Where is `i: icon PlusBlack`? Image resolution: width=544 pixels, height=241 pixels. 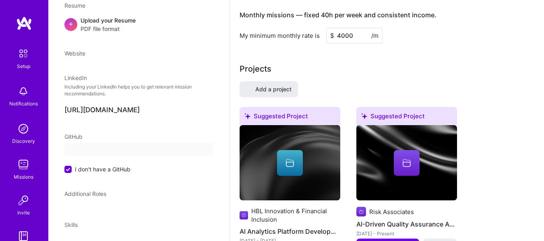 i: icon PlusBlack is located at coordinates (249, 90).